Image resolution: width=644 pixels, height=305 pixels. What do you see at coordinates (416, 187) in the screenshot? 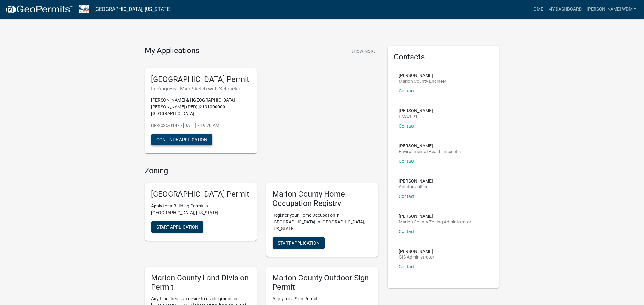
I see `p: Auditors' office` at bounding box center [416, 187].